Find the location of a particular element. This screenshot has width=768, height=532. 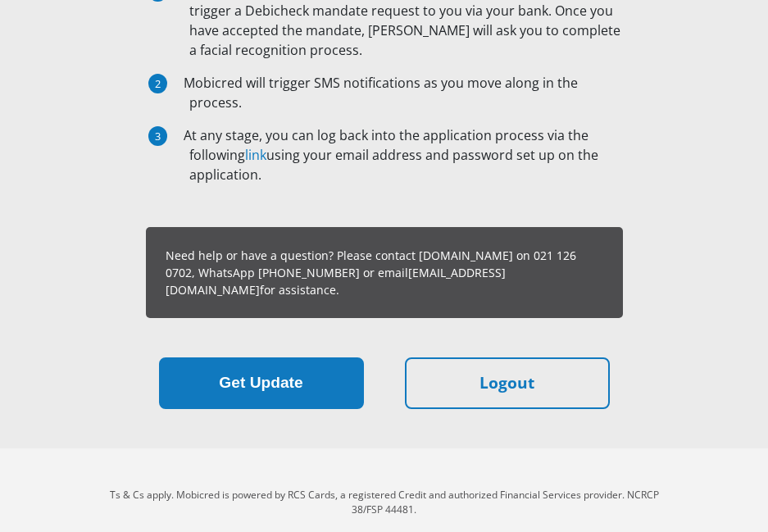

p: Ts & Cs apply. Mobicred is powered by RCS Cards, a registered Credit and authorized Financial Ser... is located at coordinates (384, 502).